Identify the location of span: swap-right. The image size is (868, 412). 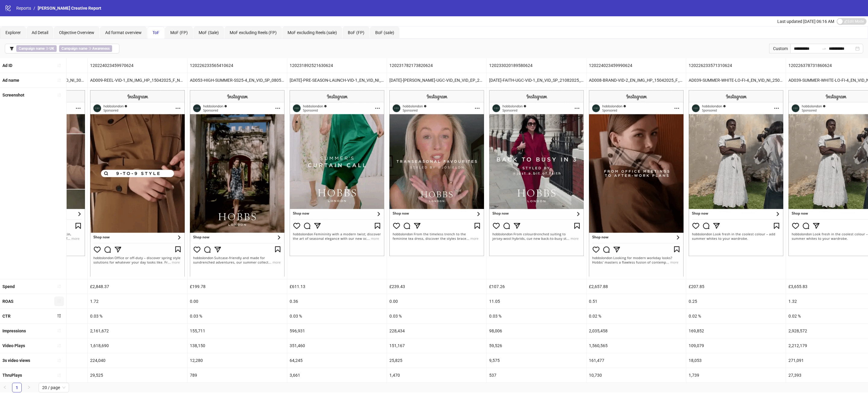
(824, 49).